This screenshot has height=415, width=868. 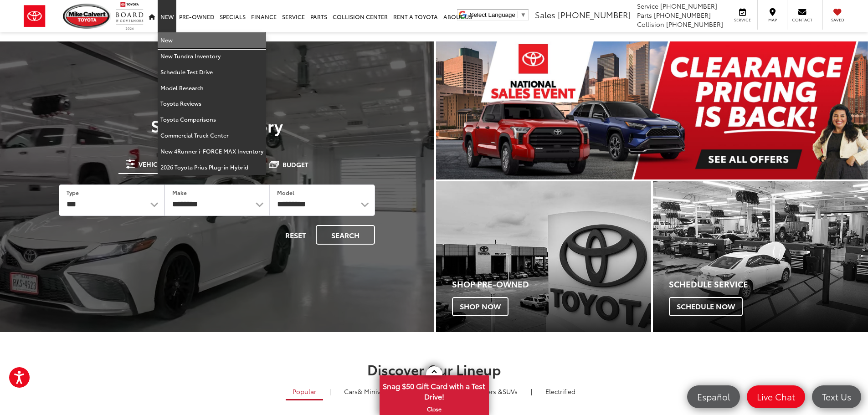 I want to click on span: Vehicle, so click(x=152, y=164).